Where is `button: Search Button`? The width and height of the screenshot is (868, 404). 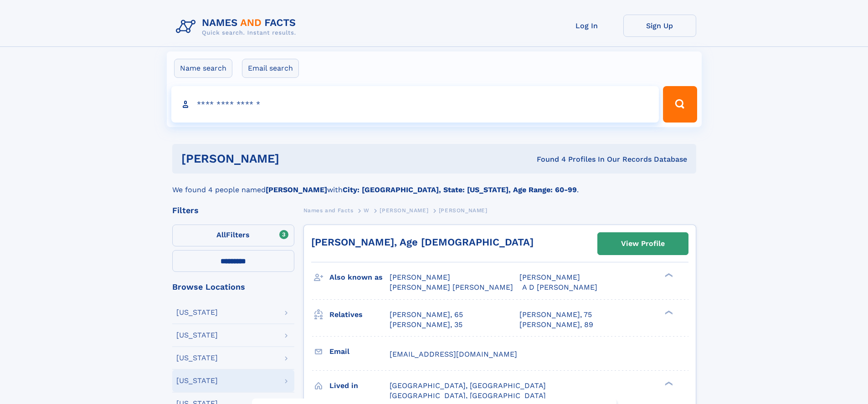
button: Search Button is located at coordinates (679, 104).